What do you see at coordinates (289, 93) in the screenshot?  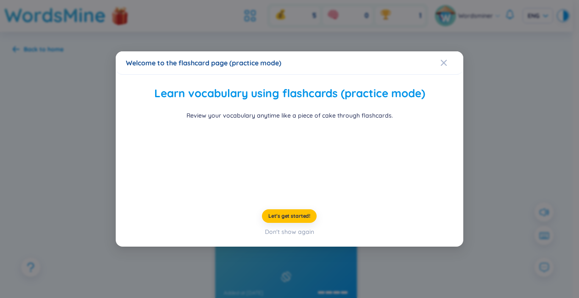 I see `h2: Learn vocabulary using flashcards (practice mode)` at bounding box center [289, 93].